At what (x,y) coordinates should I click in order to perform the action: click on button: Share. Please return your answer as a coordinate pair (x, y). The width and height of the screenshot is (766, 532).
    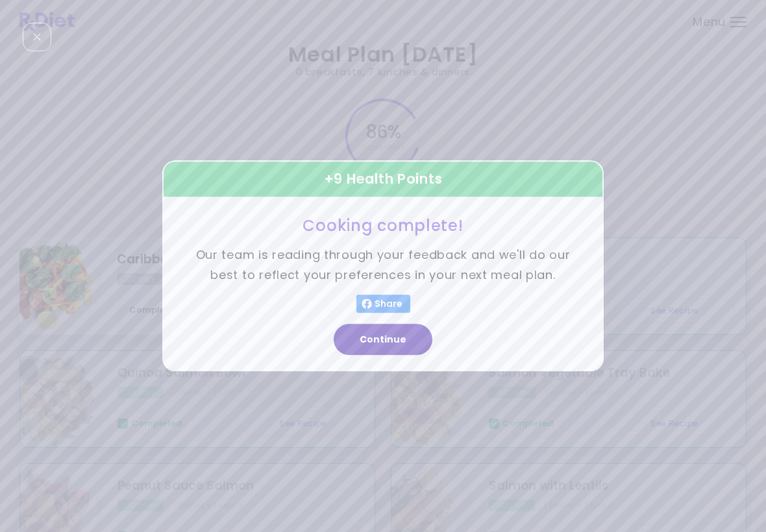
    Looking at the image, I should click on (383, 305).